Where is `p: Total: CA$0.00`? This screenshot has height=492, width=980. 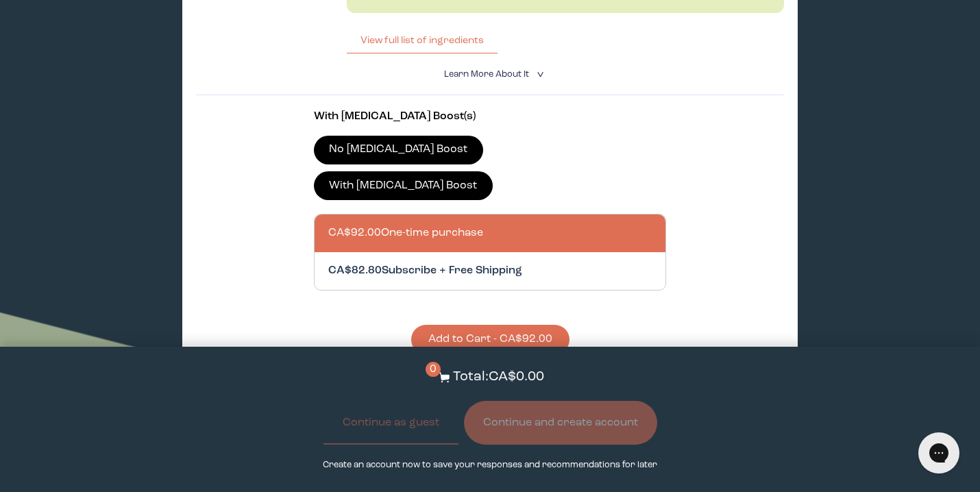 p: Total: CA$0.00 is located at coordinates (498, 377).